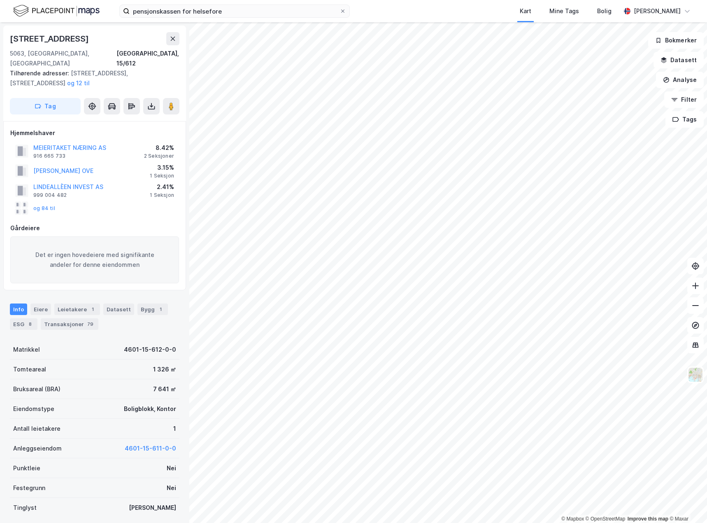 The height and width of the screenshot is (523, 707). I want to click on div: 999 004 482, so click(50, 195).